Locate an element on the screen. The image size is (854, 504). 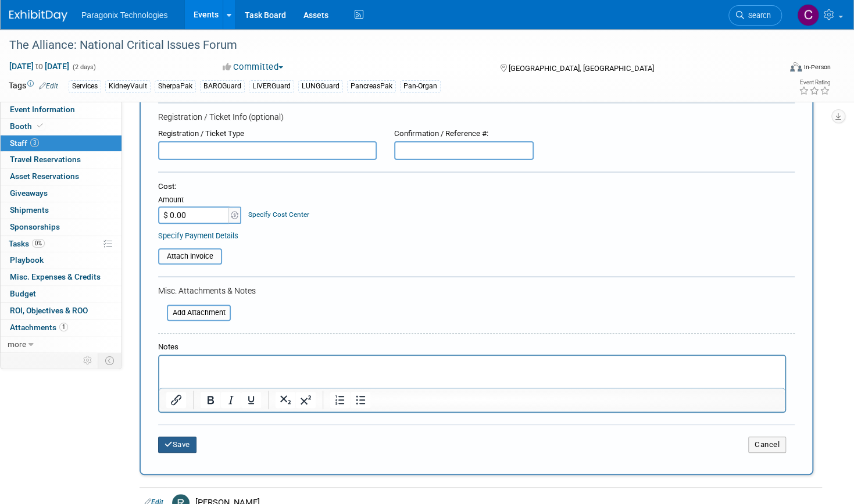
span: Budget is located at coordinates (23, 293).